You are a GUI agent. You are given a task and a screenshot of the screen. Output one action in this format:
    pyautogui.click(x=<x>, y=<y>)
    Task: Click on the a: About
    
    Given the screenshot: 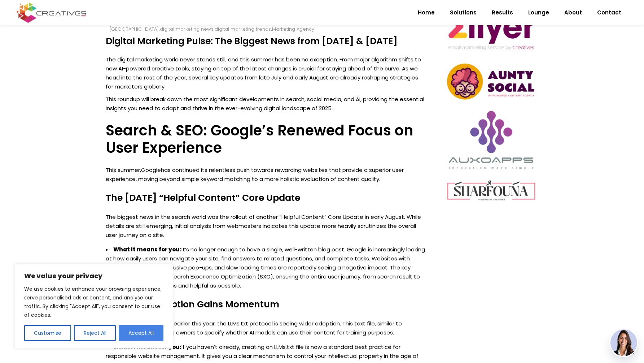 What is the action you would take?
    pyautogui.click(x=573, y=12)
    